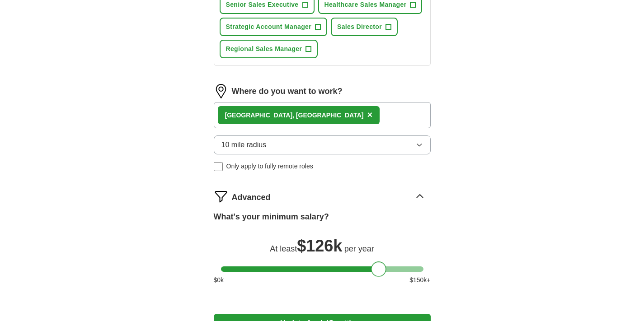 Image resolution: width=644 pixels, height=321 pixels. What do you see at coordinates (251, 197) in the screenshot?
I see `span: Advanced` at bounding box center [251, 197].